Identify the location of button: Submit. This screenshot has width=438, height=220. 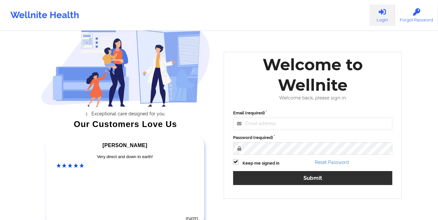
(313, 178).